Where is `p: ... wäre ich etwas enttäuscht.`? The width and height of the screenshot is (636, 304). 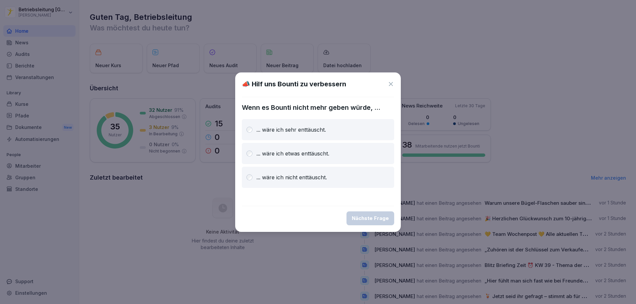 p: ... wäre ich etwas enttäuscht. is located at coordinates (293, 154).